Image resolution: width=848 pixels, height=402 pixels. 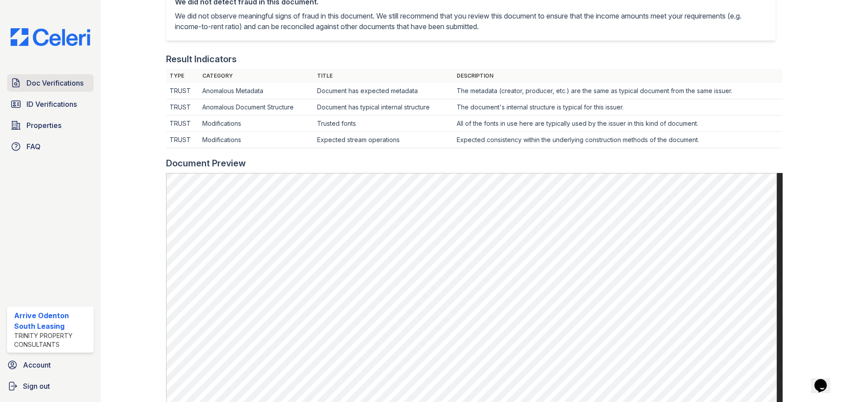 What do you see at coordinates (50, 365) in the screenshot?
I see `a: Account` at bounding box center [50, 365].